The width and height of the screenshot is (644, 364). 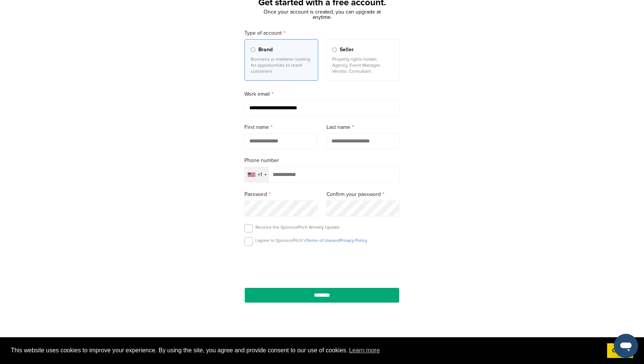 I want to click on span: Once your account is created, you can upgrade at anytime., so click(x=322, y=15).